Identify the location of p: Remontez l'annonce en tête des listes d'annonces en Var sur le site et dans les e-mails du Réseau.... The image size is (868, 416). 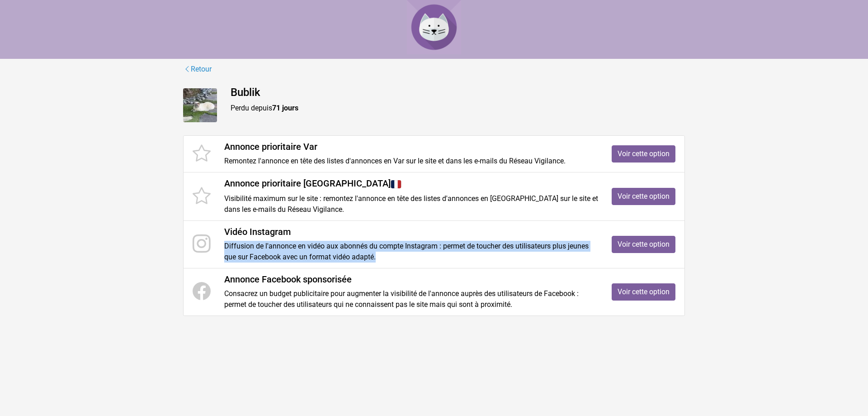
(411, 161).